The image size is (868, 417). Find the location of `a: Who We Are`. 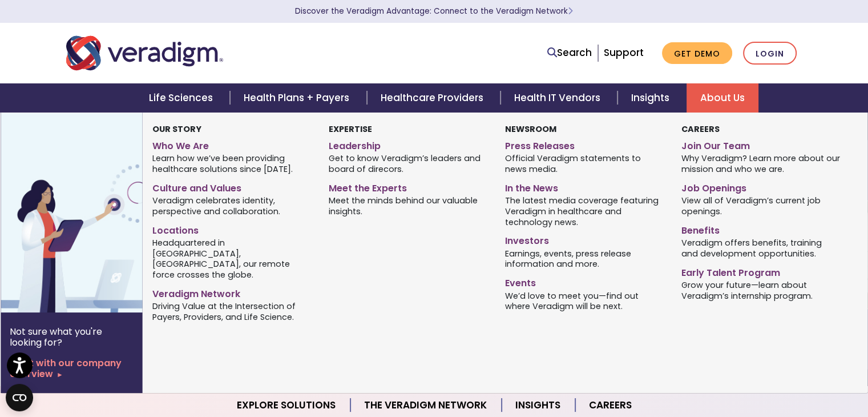

a: Who We Are is located at coordinates (232, 144).